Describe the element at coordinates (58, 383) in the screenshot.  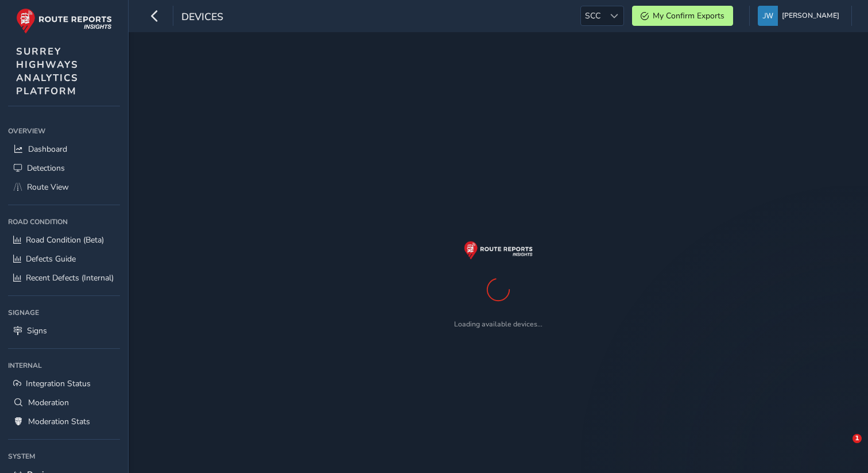
I see `span: Integration Status` at that location.